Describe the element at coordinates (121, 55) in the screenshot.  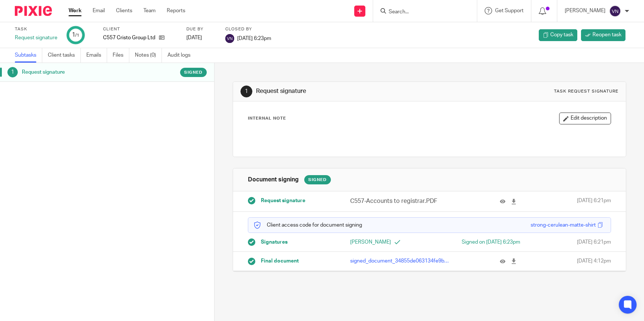
I see `a: Files` at that location.